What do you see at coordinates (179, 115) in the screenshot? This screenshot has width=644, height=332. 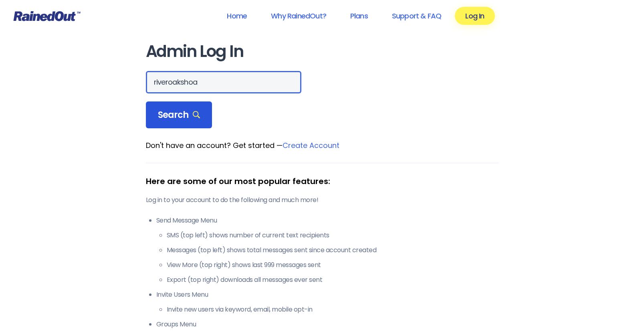 I see `div: Search` at bounding box center [179, 115].